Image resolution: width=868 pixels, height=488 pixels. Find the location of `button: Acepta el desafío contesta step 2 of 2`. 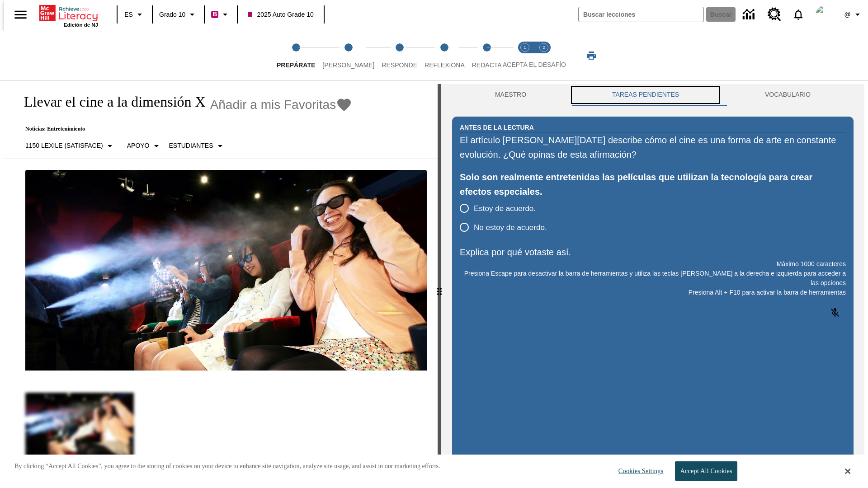

button: Acepta el desafío contesta step 2 of 2 is located at coordinates (544, 56).